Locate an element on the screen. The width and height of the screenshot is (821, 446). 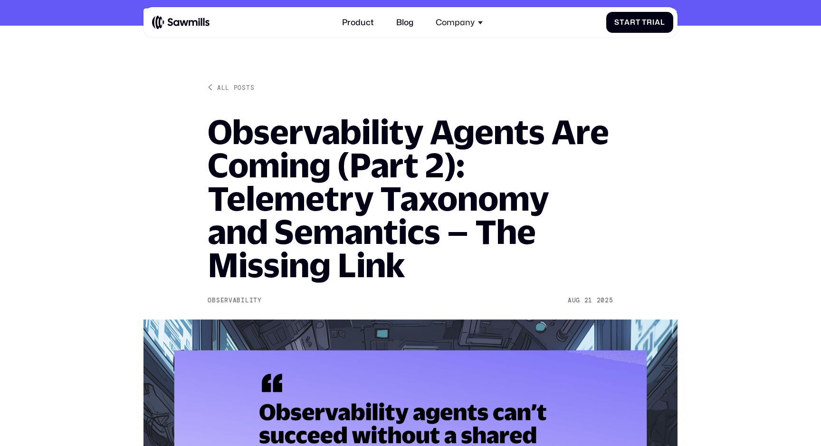
a: Blog is located at coordinates (405, 22).